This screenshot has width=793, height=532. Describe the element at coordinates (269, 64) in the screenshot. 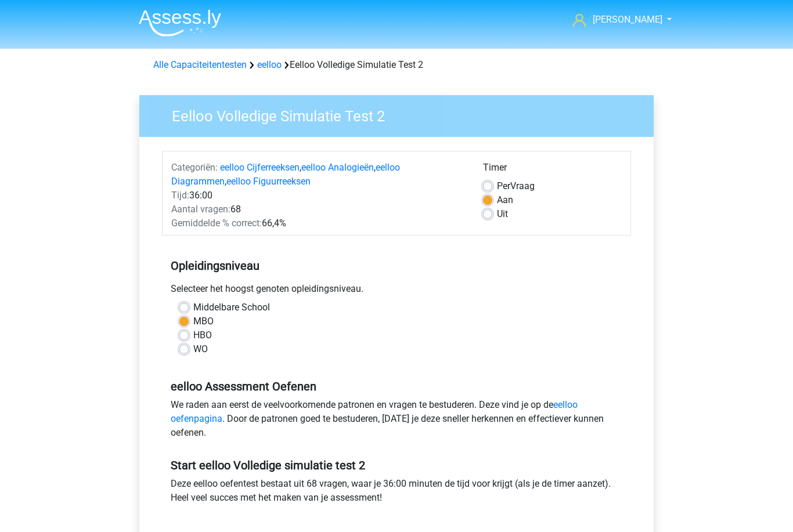

I see `a: eelloo` at that location.